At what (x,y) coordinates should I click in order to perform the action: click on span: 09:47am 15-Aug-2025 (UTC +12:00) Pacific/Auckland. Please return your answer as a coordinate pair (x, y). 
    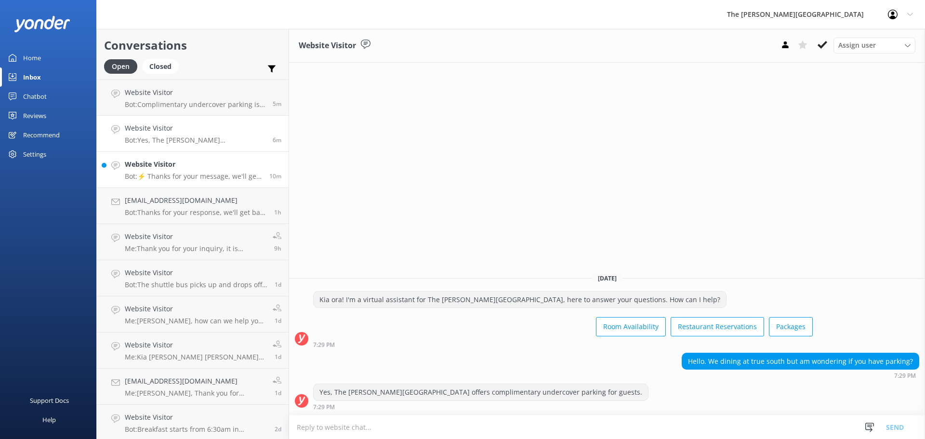
    Looking at the image, I should click on (278, 320).